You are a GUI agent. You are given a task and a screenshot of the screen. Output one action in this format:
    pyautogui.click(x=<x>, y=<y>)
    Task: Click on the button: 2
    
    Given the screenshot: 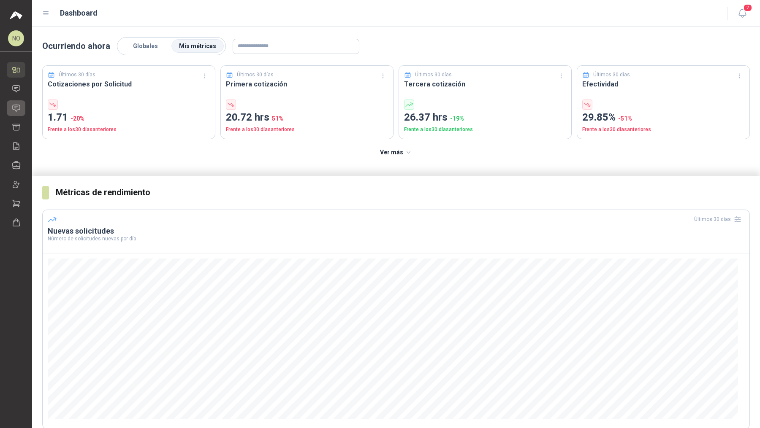 What is the action you would take?
    pyautogui.click(x=742, y=14)
    